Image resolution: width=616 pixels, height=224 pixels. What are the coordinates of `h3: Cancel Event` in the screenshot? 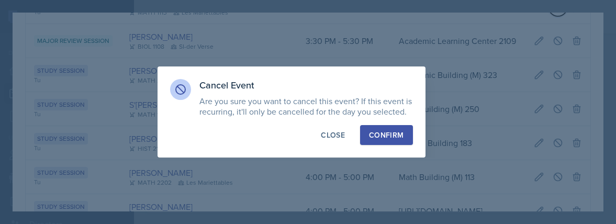 It's located at (306, 85).